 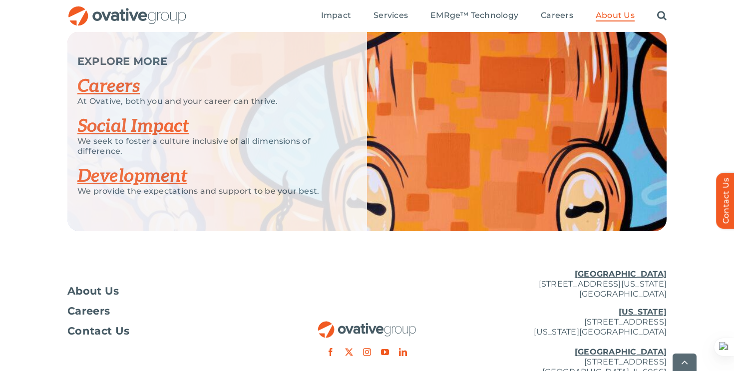 I want to click on a: EMRge™ Technology, so click(x=474, y=16).